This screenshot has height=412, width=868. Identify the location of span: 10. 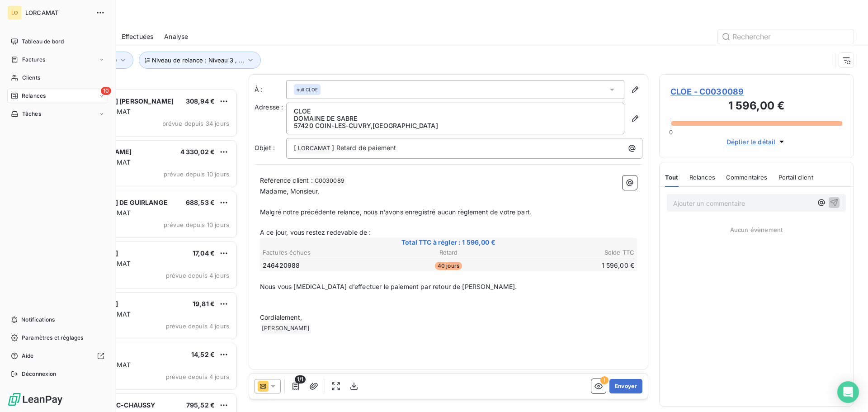
(106, 91).